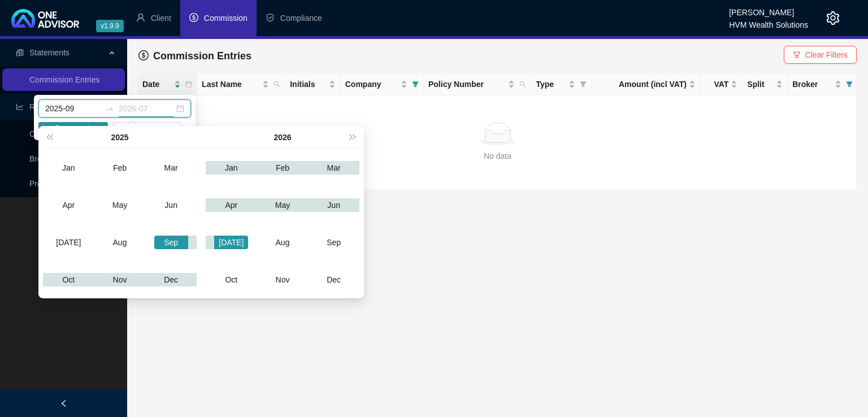  I want to click on td: 2026-10, so click(231, 280).